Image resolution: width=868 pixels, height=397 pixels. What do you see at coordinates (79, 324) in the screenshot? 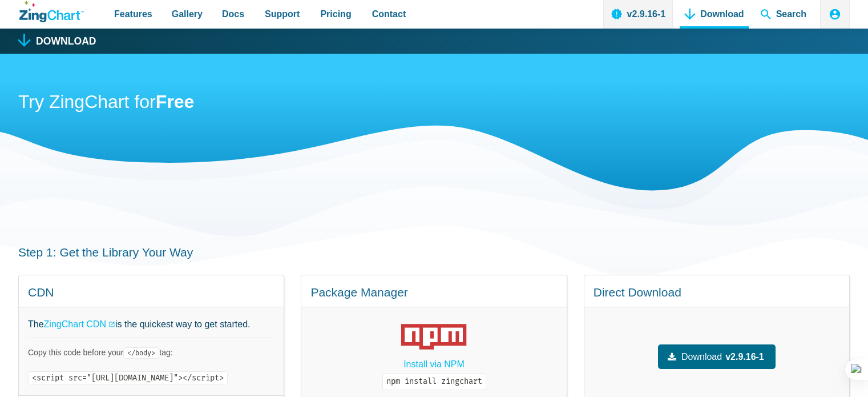
I see `a: ZingChart CDN` at bounding box center [79, 324].